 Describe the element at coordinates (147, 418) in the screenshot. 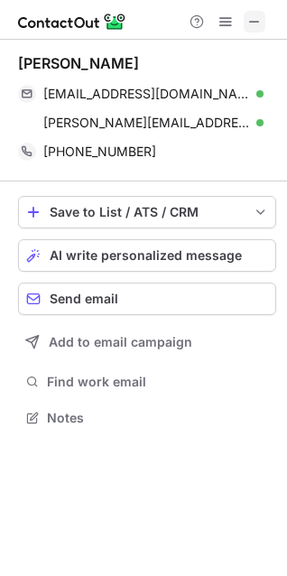

I see `button: Notes` at that location.